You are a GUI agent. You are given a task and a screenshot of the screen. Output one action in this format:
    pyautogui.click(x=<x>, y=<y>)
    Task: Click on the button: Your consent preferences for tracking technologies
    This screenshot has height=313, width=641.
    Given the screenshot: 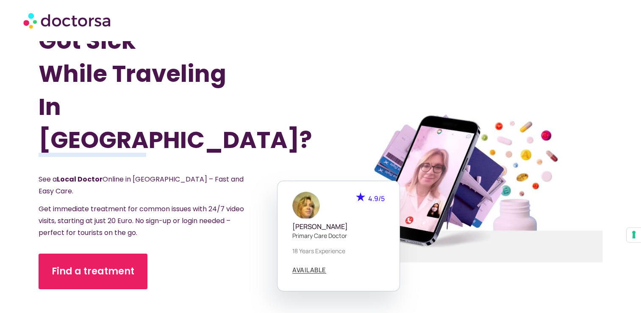 What is the action you would take?
    pyautogui.click(x=634, y=235)
    